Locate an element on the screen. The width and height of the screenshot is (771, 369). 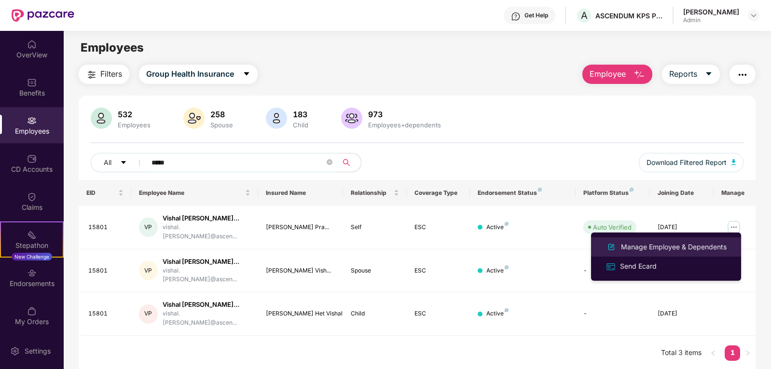
img: svg+xml;base64,PHN2ZyBpZD0iTXlfT3JkZXJzIiBkYXRhLW5hbWU9Ik15IE9yZGVycyIgeG1sbnM9Imh0dHA6Ly93d3cudz... is located at coordinates (32, 311).